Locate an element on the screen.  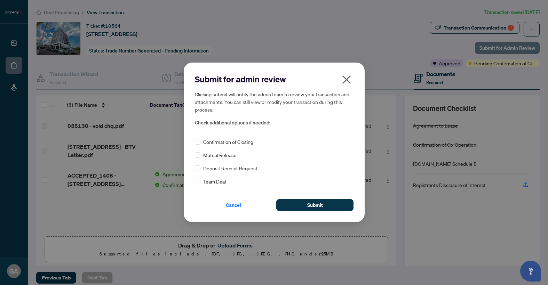
span: Cancel is located at coordinates (233, 206).